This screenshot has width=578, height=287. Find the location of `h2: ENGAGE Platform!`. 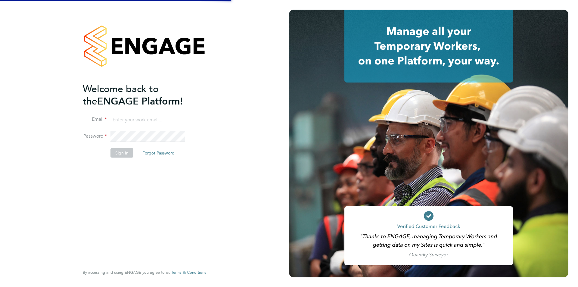

h2: ENGAGE Platform! is located at coordinates (141, 95).